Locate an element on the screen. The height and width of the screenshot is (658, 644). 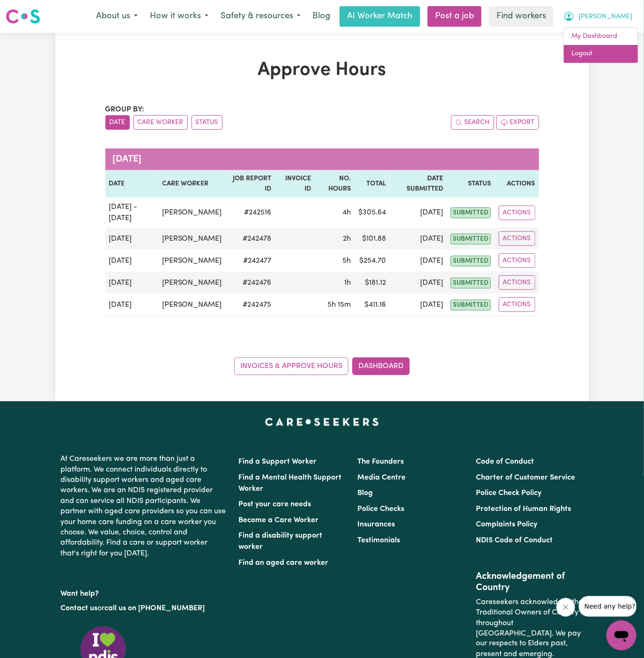
h2: Acknowledgement of Country is located at coordinates (529, 582).